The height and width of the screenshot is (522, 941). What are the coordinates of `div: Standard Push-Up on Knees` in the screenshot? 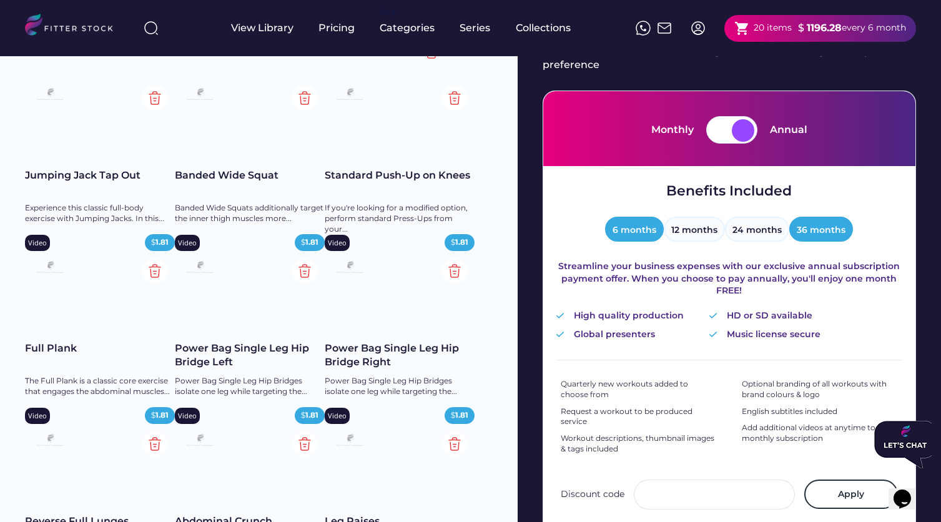 It's located at (400, 175).